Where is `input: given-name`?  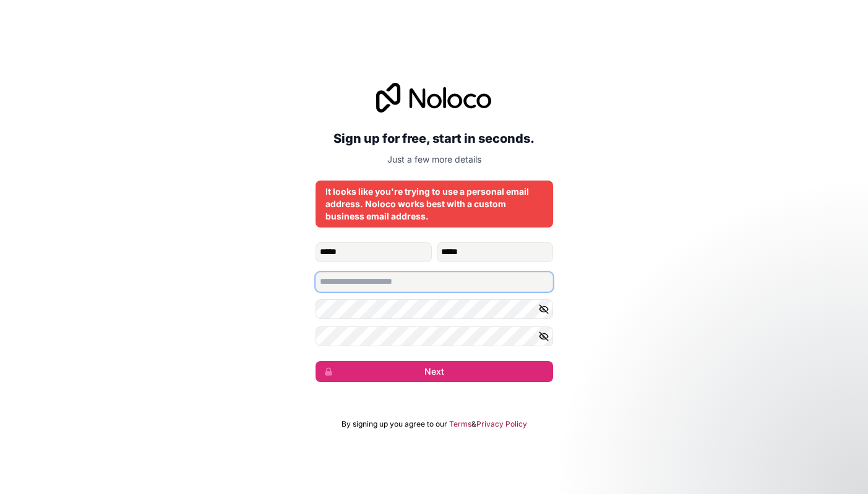
input: given-name is located at coordinates (374, 252).